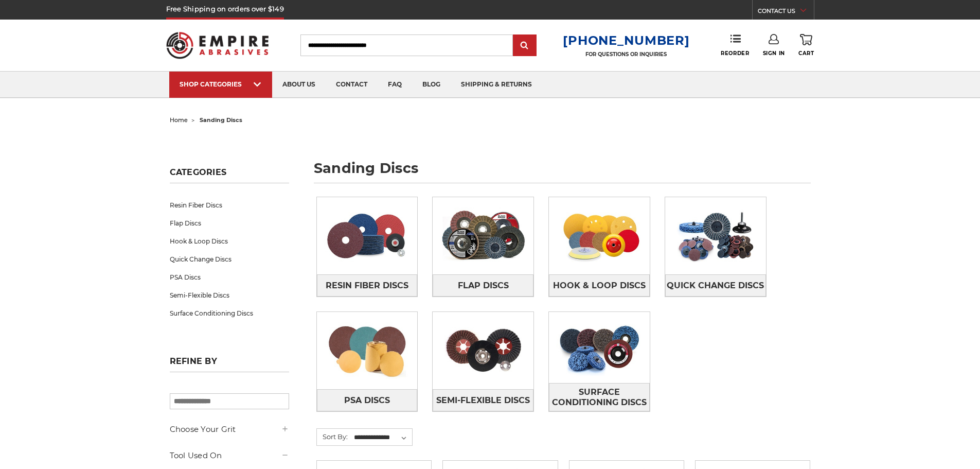 Image resolution: width=980 pixels, height=469 pixels. I want to click on img: Resin Fiber Discs, so click(367, 236).